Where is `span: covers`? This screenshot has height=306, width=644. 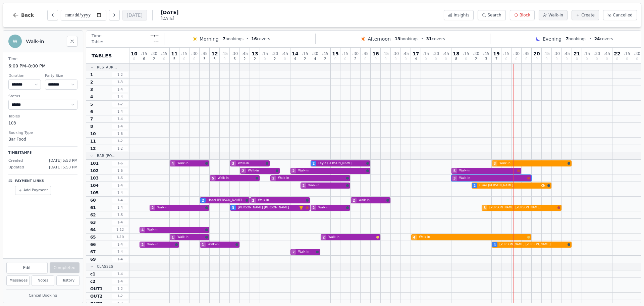
span: covers is located at coordinates (436, 39).